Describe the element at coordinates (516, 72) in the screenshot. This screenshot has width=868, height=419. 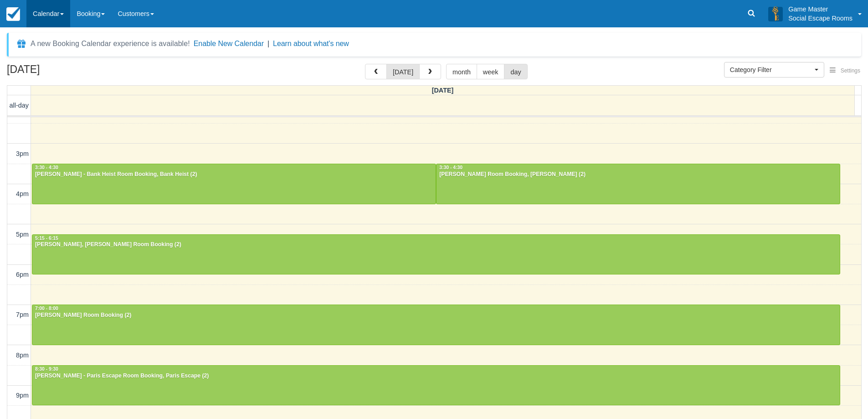
I see `button: day` at that location.